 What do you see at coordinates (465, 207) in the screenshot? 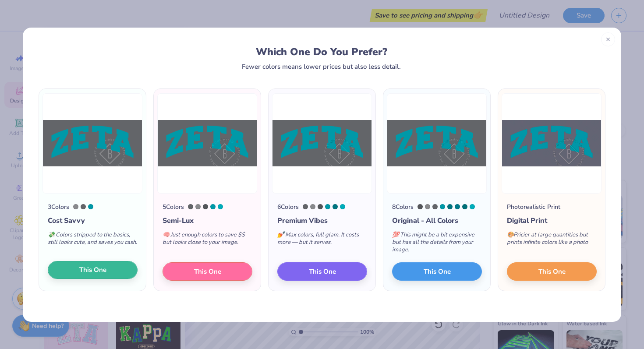
I see `div: 322 C` at bounding box center [465, 207].